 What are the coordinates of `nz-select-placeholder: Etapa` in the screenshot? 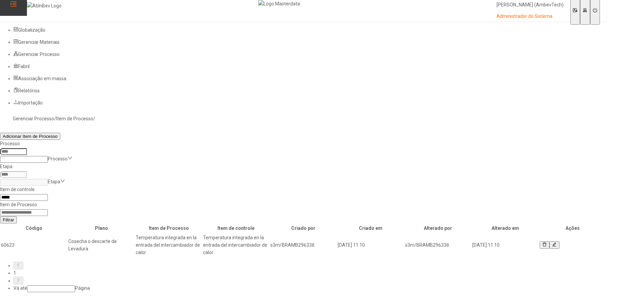 It's located at (54, 182).